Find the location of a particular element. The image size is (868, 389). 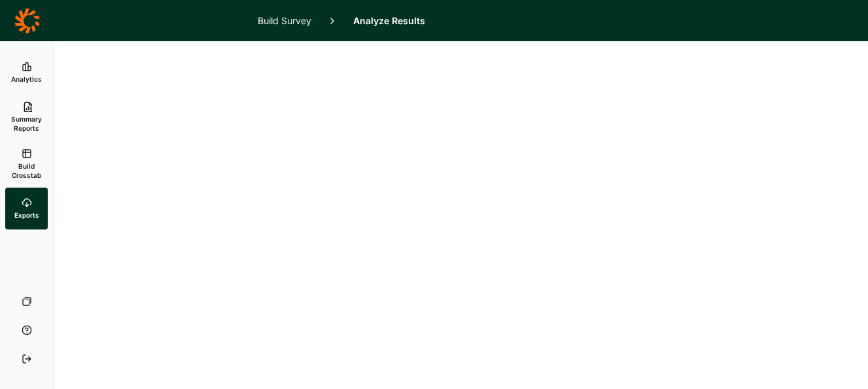

span: Exports is located at coordinates (27, 215).